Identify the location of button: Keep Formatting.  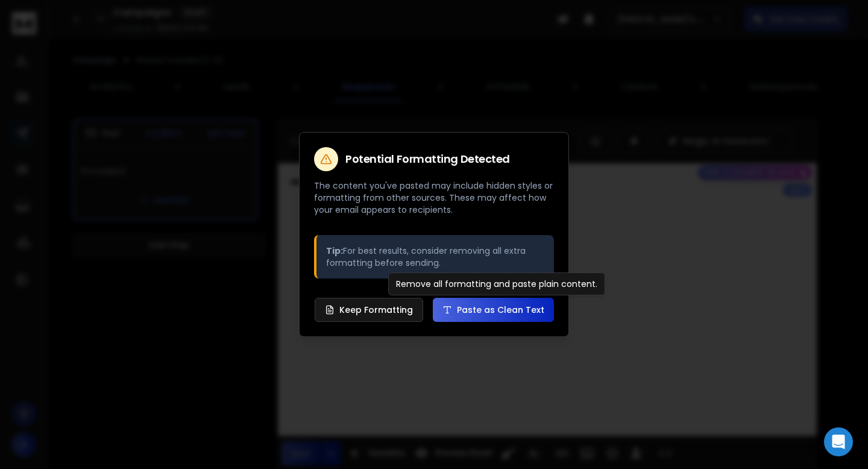
(369, 310).